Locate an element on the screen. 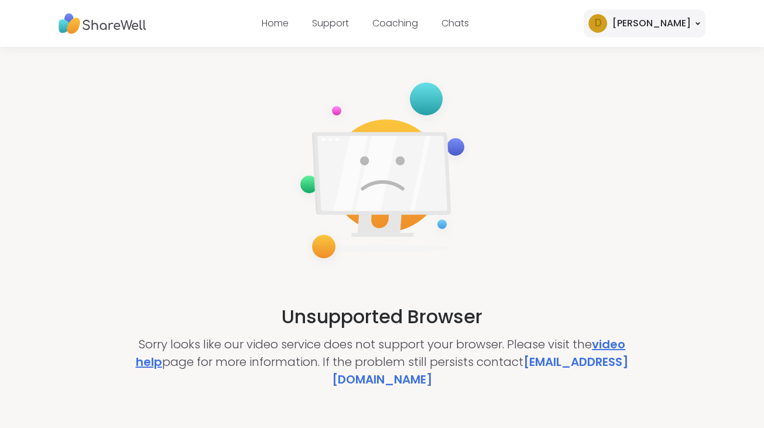 The image size is (764, 428). a: Home is located at coordinates (275, 23).